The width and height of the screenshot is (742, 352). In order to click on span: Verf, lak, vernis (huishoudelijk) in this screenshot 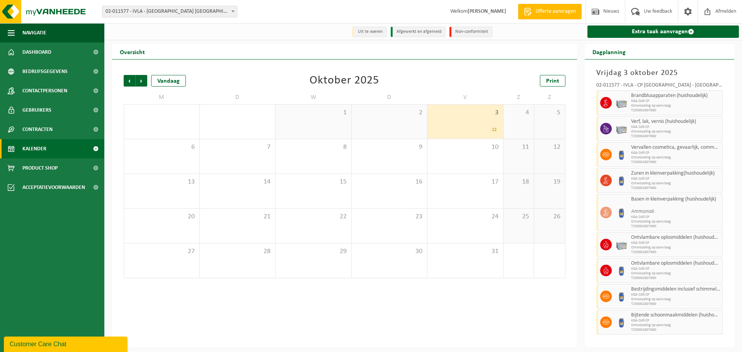, I will do `click(676, 122)`.